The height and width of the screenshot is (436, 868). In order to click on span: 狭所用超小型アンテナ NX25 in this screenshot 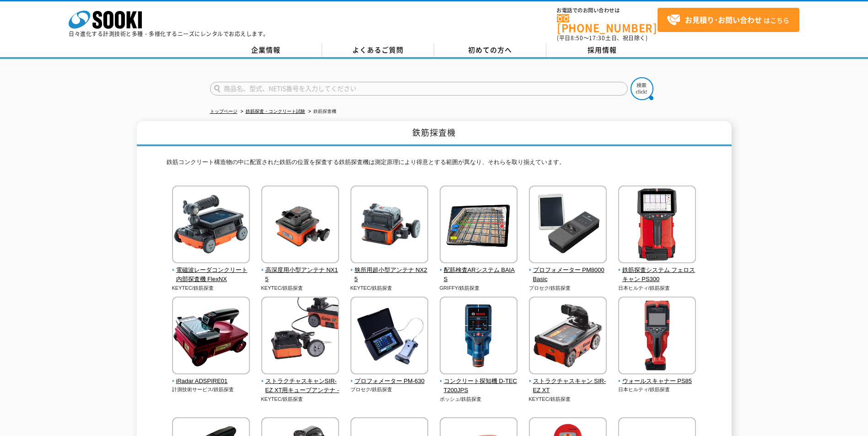, I will do `click(390, 275)`.